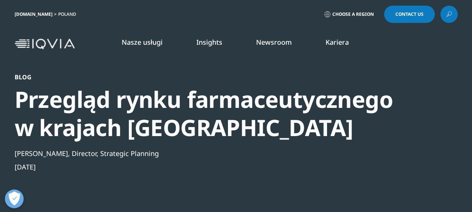  I want to click on a: Contact Us, so click(409, 14).